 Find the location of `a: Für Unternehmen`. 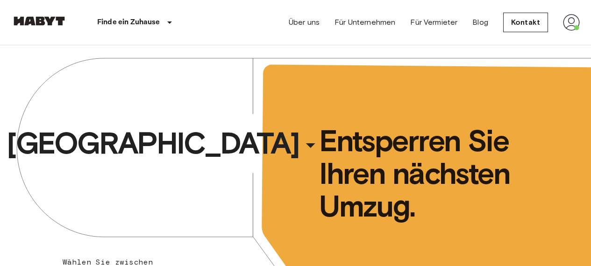

a: Für Unternehmen is located at coordinates (365, 22).